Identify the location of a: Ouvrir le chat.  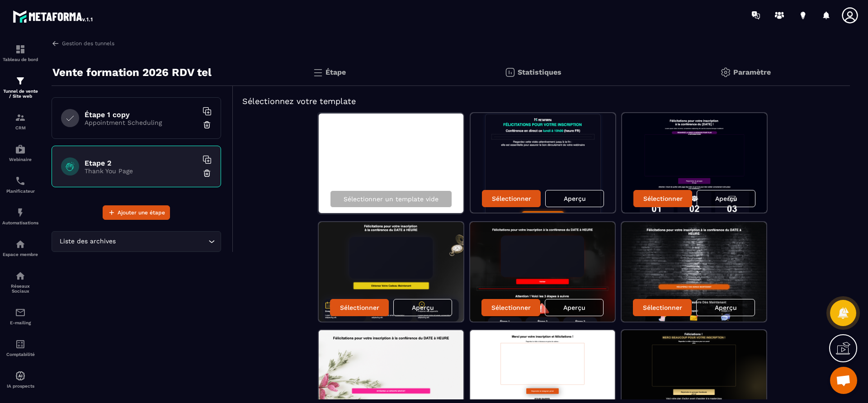
(844, 380).